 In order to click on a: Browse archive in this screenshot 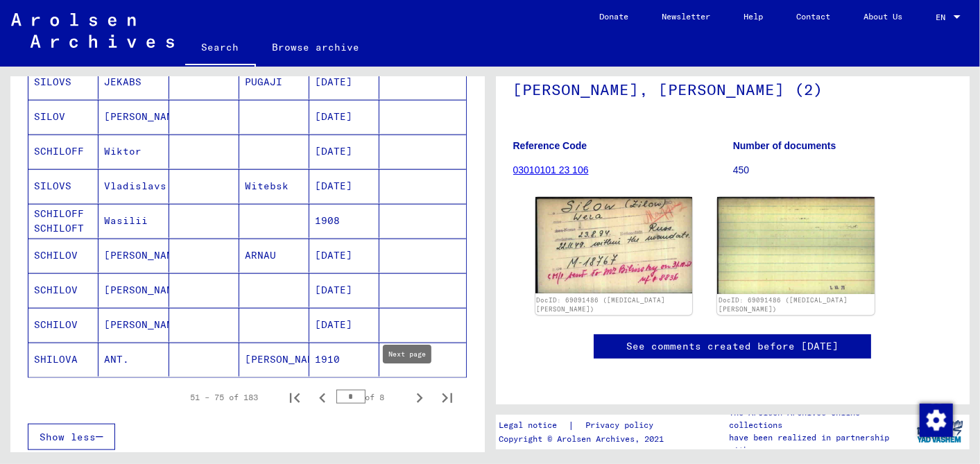, I will do `click(316, 47)`.